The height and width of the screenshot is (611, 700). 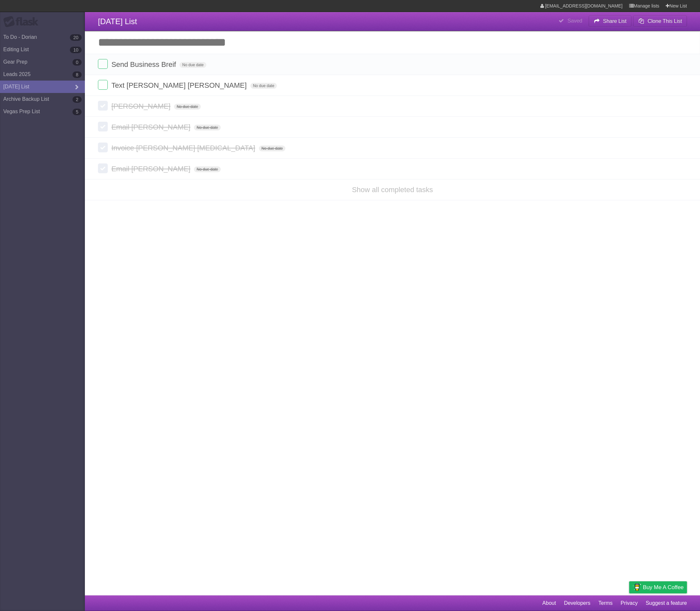 What do you see at coordinates (77, 112) in the screenshot?
I see `b: 5` at bounding box center [77, 112].